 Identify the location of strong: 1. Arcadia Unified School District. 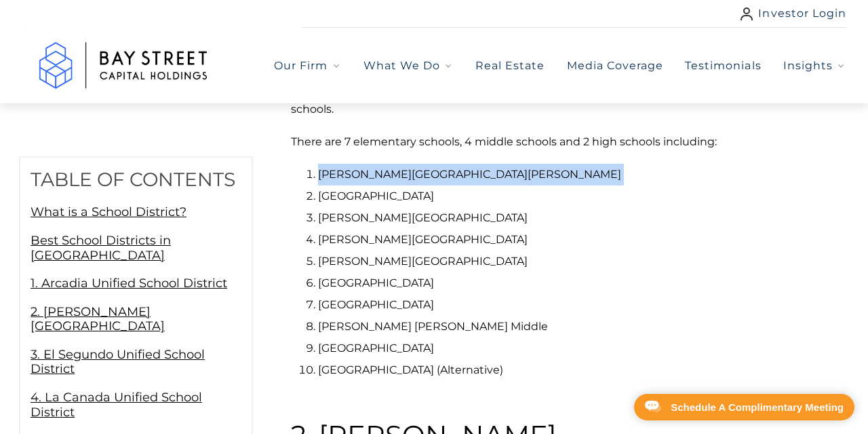
(129, 284).